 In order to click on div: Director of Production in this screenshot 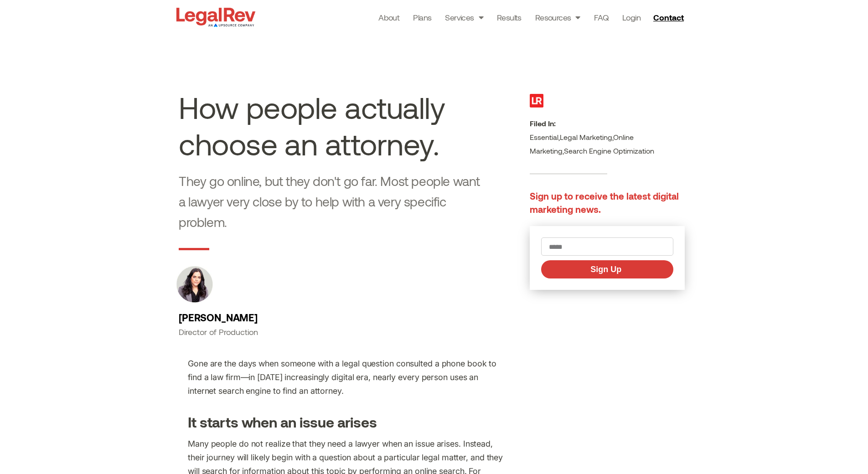, I will do `click(317, 328)`.